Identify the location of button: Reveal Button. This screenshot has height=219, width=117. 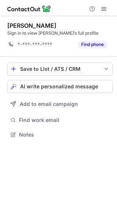
(92, 45).